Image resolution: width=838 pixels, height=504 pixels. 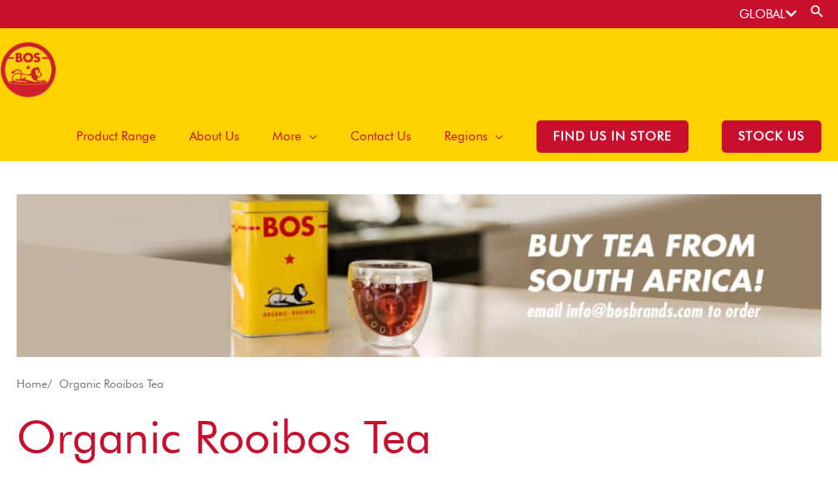 What do you see at coordinates (466, 137) in the screenshot?
I see `span: Regions` at bounding box center [466, 137].